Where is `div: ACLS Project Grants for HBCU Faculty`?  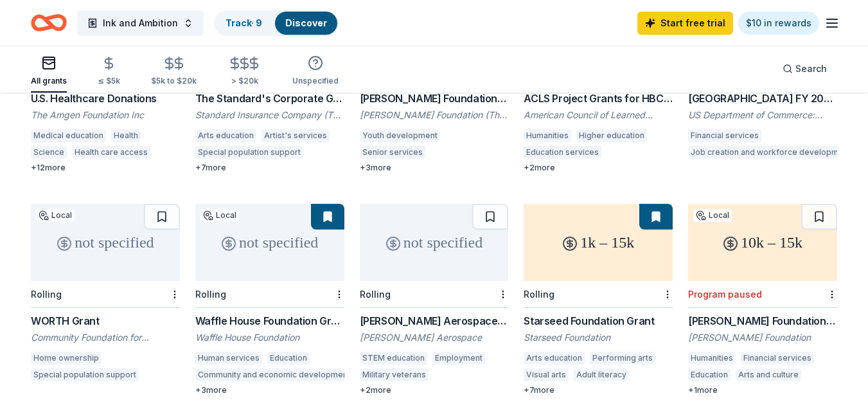
div: ACLS Project Grants for HBCU Faculty is located at coordinates (599, 99).